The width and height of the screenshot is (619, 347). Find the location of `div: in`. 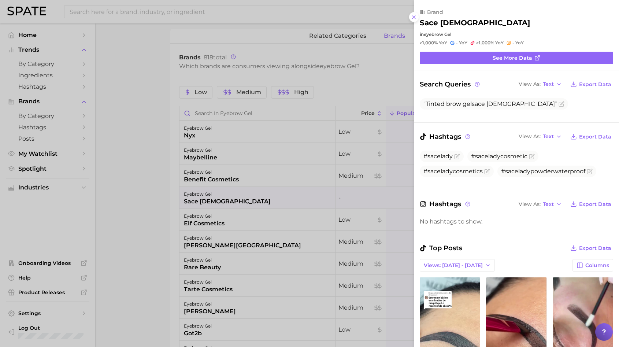

div: in is located at coordinates (516, 34).